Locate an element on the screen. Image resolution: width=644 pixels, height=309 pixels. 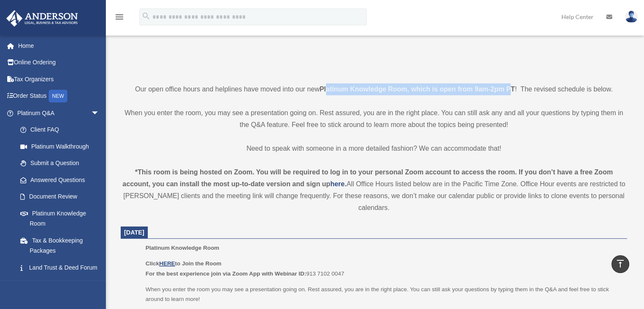
a: Land Trust & Deed Forum is located at coordinates (62, 268).